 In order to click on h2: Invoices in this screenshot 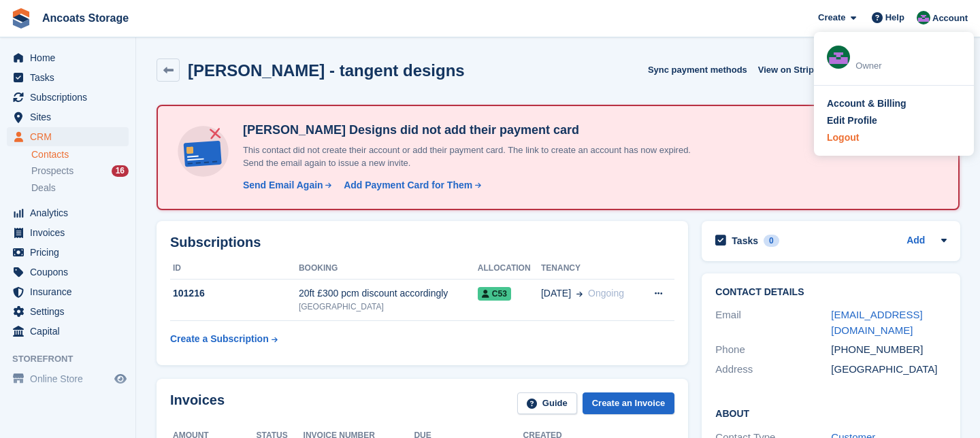, I will do `click(197, 404)`.